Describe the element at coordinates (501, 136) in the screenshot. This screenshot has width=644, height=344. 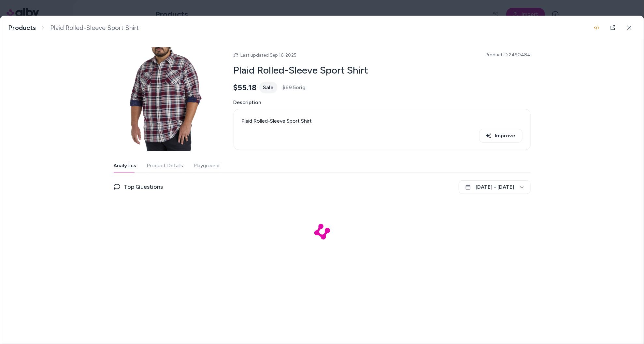
I see `button: Improve` at that location.